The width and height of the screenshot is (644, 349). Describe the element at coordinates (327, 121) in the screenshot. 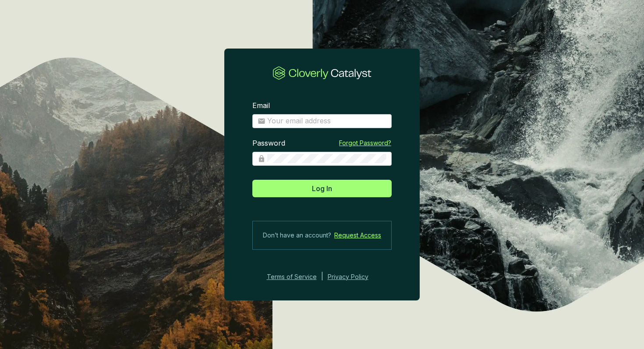

I see `input: Email` at that location.